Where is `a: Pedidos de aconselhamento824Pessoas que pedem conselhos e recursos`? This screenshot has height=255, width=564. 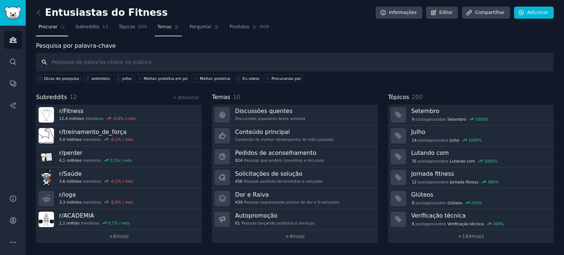
a: Pedidos de aconselhamento824Pessoas que pedem conselhos e recursos is located at coordinates (294, 157).